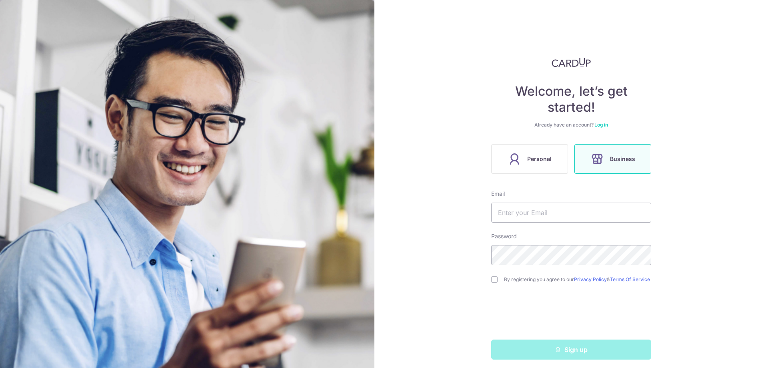  Describe the element at coordinates (623, 159) in the screenshot. I see `span: Business` at that location.